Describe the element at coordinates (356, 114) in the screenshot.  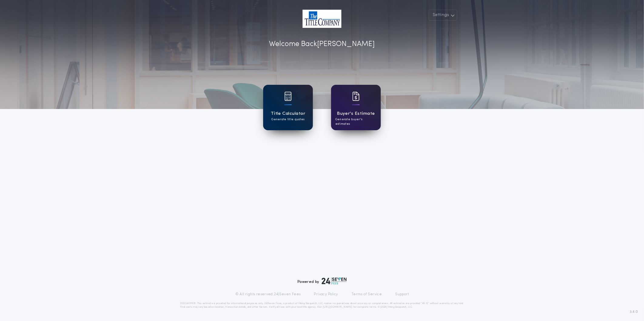
I see `h1: Buyer's Estimate` at that location.